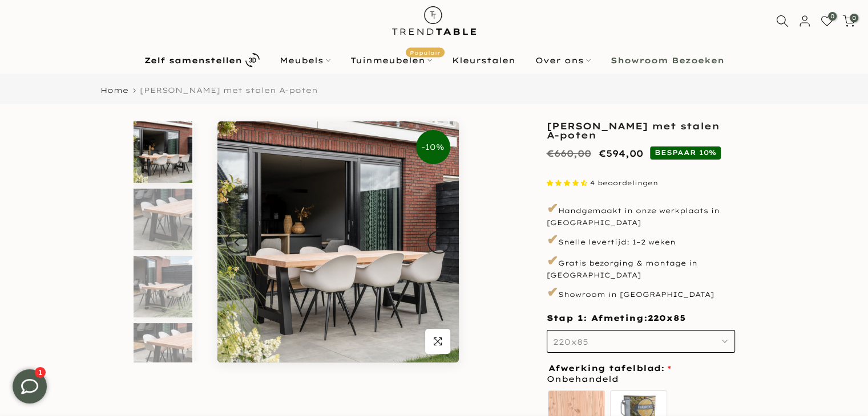 The image size is (868, 416). Describe the element at coordinates (616, 318) in the screenshot. I see `span: Stap 1: Afmeting:` at that location.